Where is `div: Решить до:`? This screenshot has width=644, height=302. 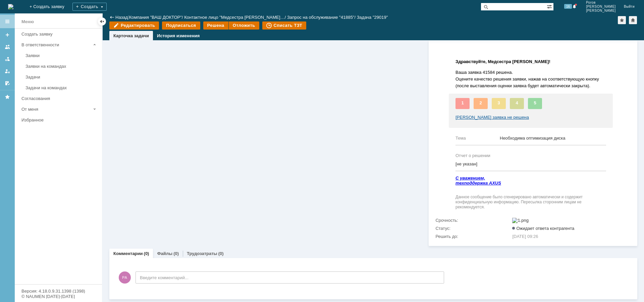
div: Решить до: is located at coordinates (473, 237).